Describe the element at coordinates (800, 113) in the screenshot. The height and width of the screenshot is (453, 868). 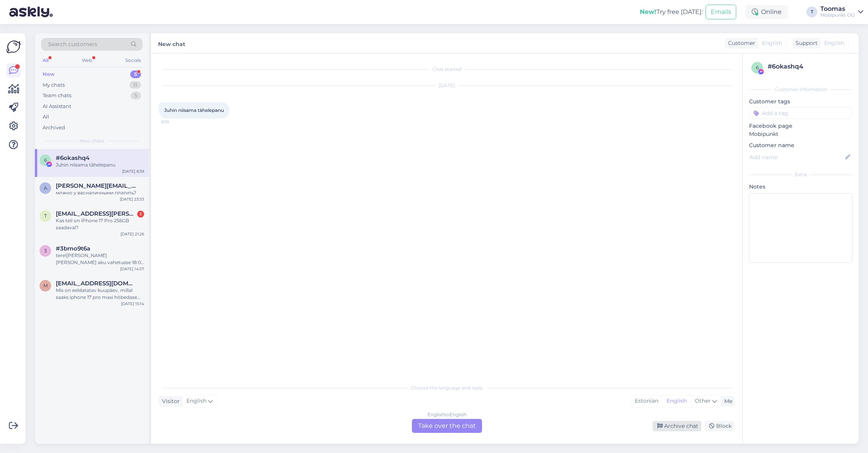
I see `input: Add a tag` at that location.